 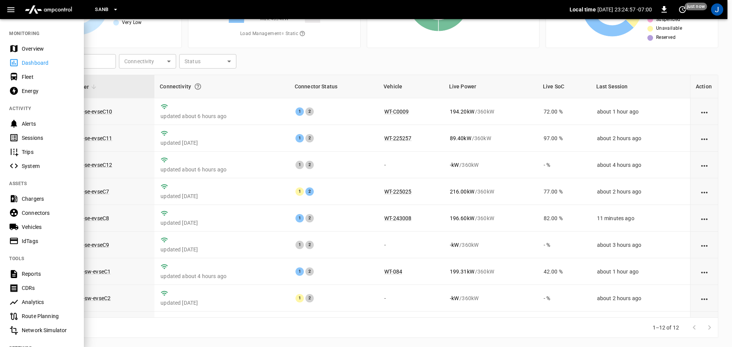 What do you see at coordinates (48, 199) in the screenshot?
I see `div: Chargers` at bounding box center [48, 199].